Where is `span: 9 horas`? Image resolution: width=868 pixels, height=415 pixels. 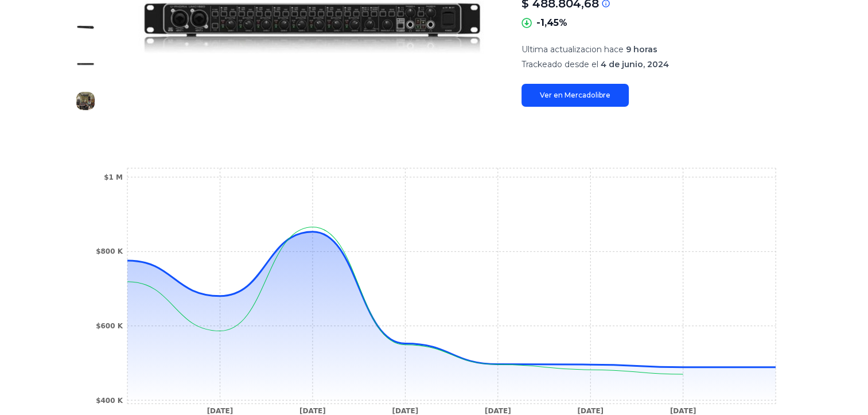
span: 9 horas is located at coordinates (641, 50).